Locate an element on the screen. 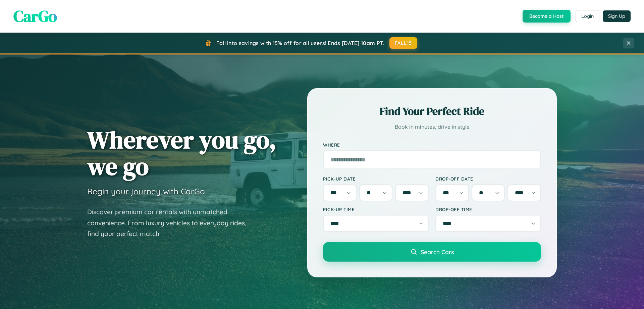  h1: Wherever you go, we go is located at coordinates (182, 153).